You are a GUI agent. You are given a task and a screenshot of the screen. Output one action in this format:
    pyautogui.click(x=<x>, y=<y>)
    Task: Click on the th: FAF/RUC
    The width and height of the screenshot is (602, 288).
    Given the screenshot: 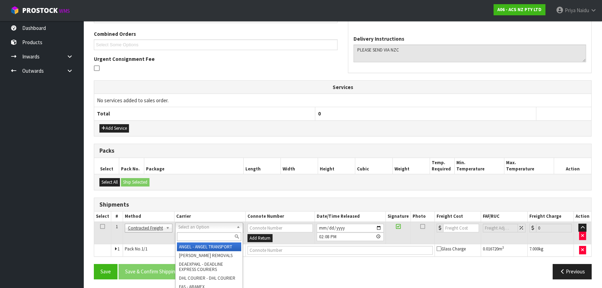 What is the action you would take?
    pyautogui.click(x=504, y=216)
    